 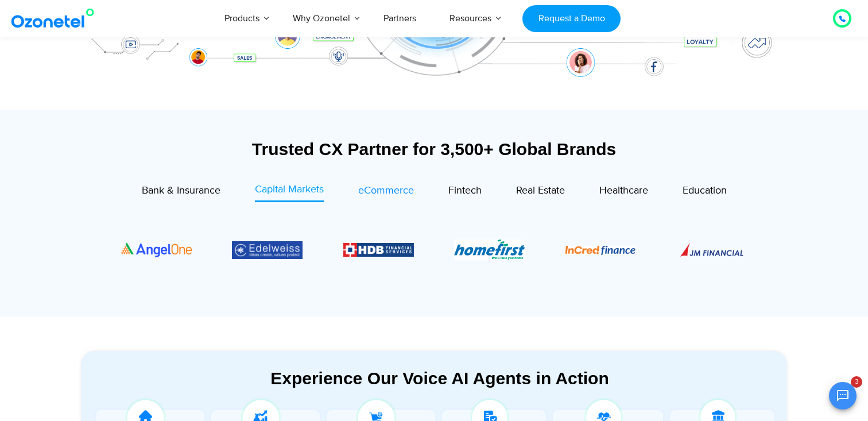 What do you see at coordinates (181, 192) in the screenshot?
I see `a: Bank & Insurance` at bounding box center [181, 192].